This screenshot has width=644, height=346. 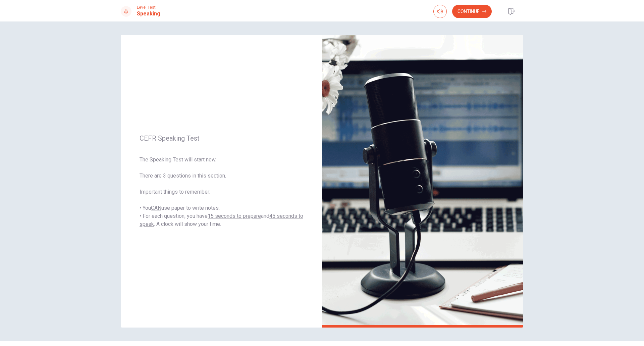 What do you see at coordinates (422, 181) in the screenshot?
I see `img: speaking intro` at bounding box center [422, 181].